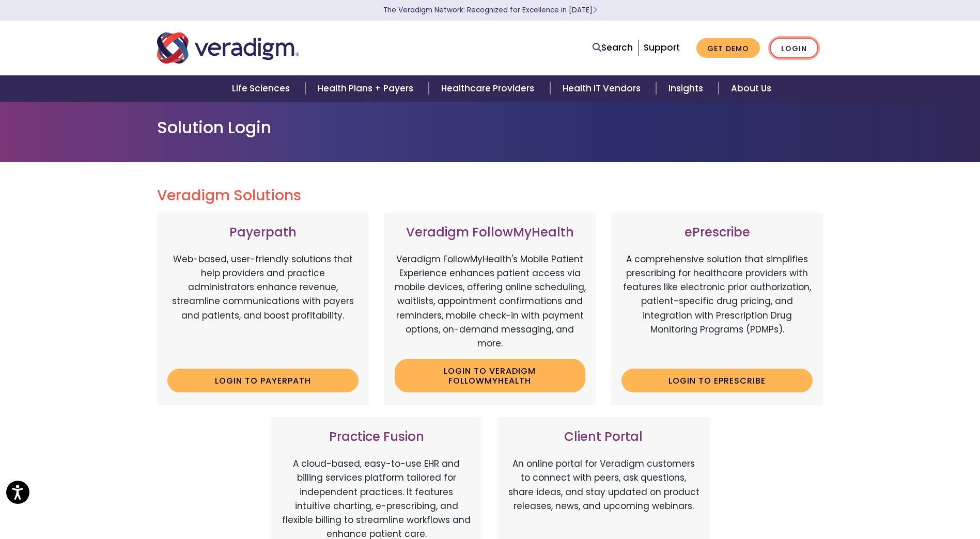  I want to click on h3: Veradigm FollowMyHealth, so click(490, 232).